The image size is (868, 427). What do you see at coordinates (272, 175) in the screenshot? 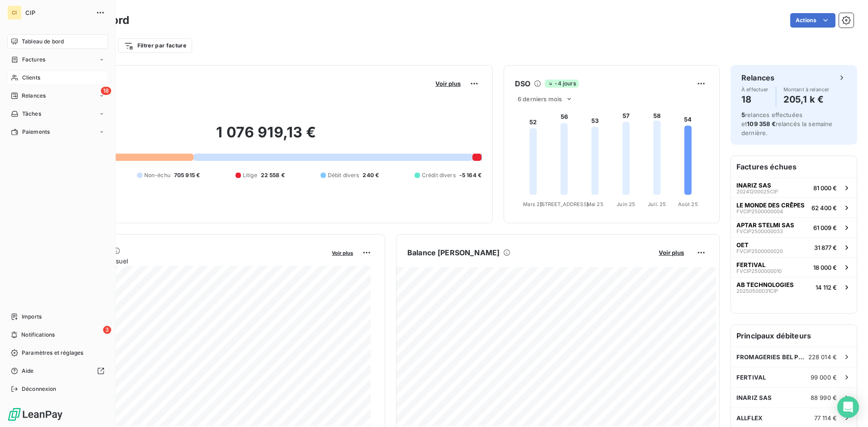
I see `span: 22 558 €` at bounding box center [272, 175].